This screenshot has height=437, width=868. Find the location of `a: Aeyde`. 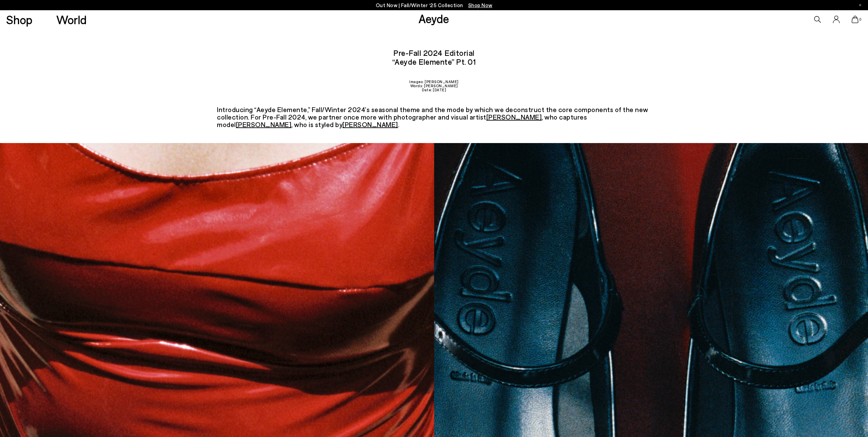

a: Aeyde is located at coordinates (434, 19).